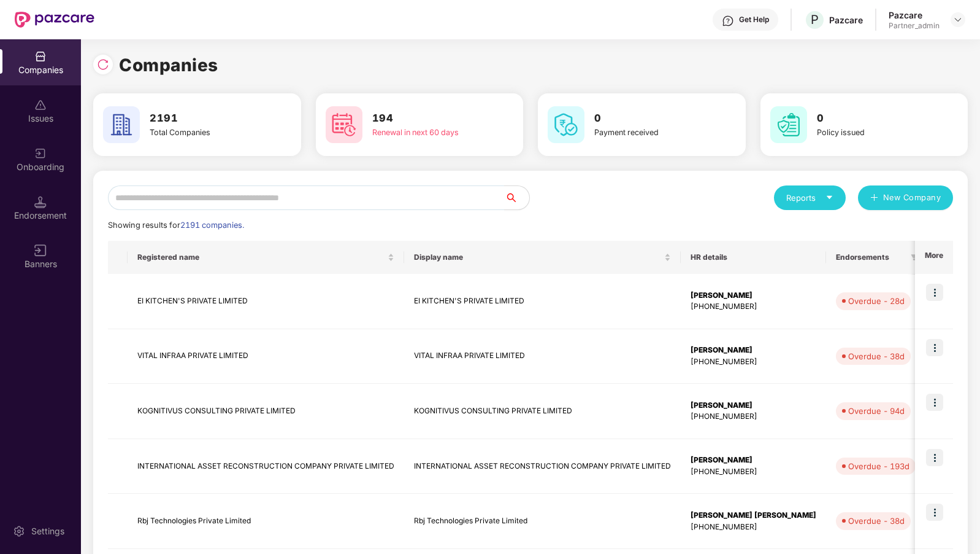 The height and width of the screenshot is (554, 980). What do you see at coordinates (176, 224) in the screenshot?
I see `span: Showing results for` at bounding box center [176, 224].